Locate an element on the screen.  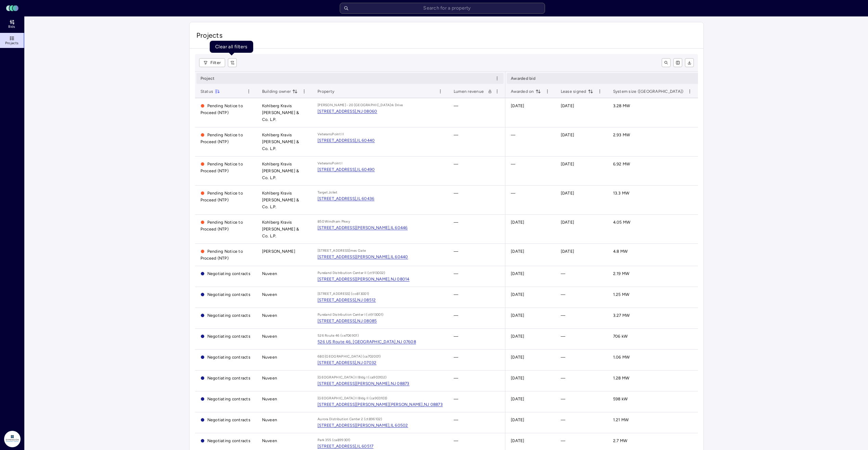
div: Point II is located at coordinates (337, 134).